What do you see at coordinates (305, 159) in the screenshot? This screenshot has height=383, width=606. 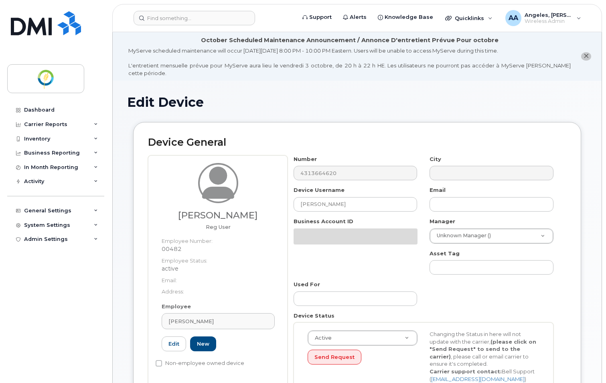 I see `label: Number` at bounding box center [305, 159].